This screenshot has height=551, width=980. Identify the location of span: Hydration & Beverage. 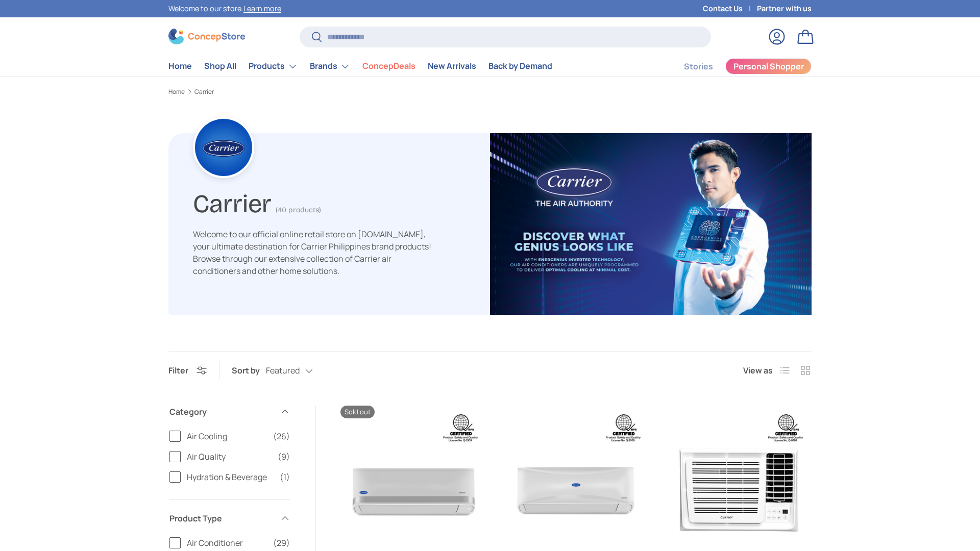
(230, 477).